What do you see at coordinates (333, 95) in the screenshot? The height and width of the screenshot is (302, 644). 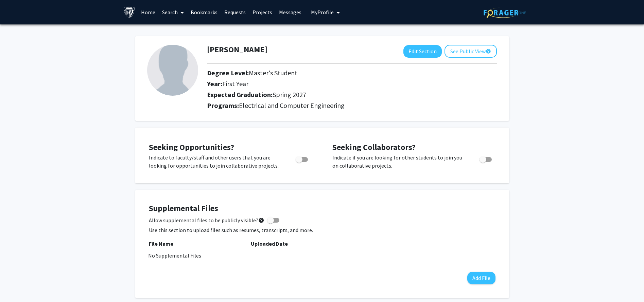 I see `h2: Expected Graduation:` at bounding box center [333, 95].